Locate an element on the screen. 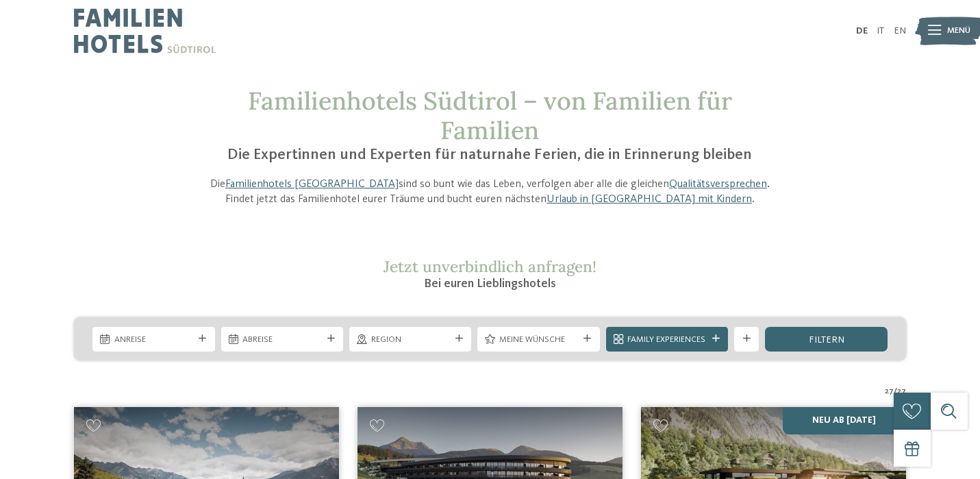 The width and height of the screenshot is (980, 479). span: Familienhotels Südtirol – von Familien für Familien is located at coordinates (490, 115).